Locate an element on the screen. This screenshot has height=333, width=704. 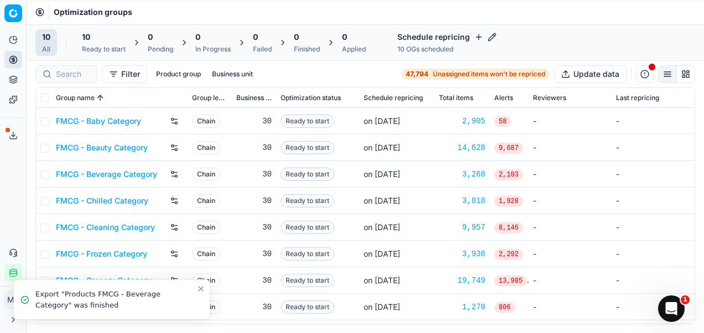
a: FMCG - Chilled Category is located at coordinates (102, 201).